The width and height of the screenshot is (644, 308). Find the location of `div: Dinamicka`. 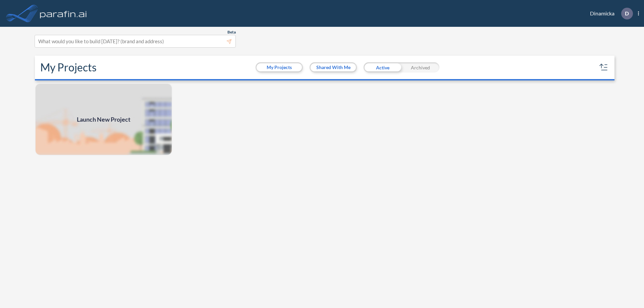

div: Dinamicka is located at coordinates (609, 14).